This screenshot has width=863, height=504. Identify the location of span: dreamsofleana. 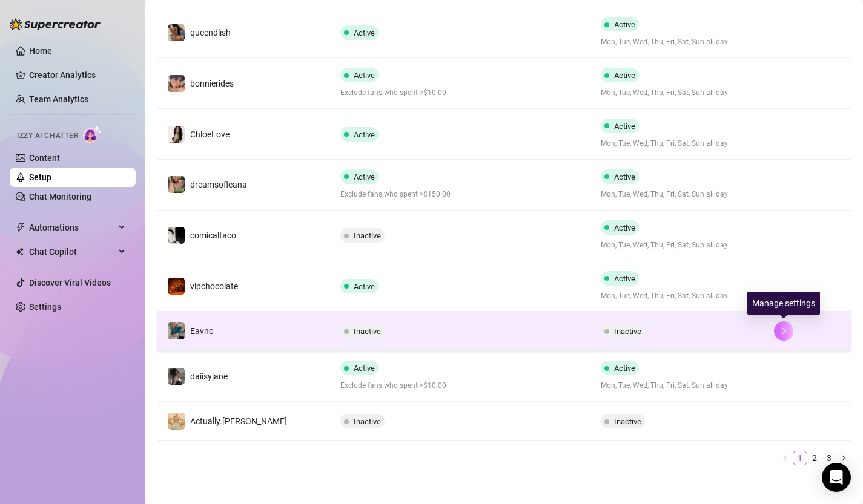
(218, 185).